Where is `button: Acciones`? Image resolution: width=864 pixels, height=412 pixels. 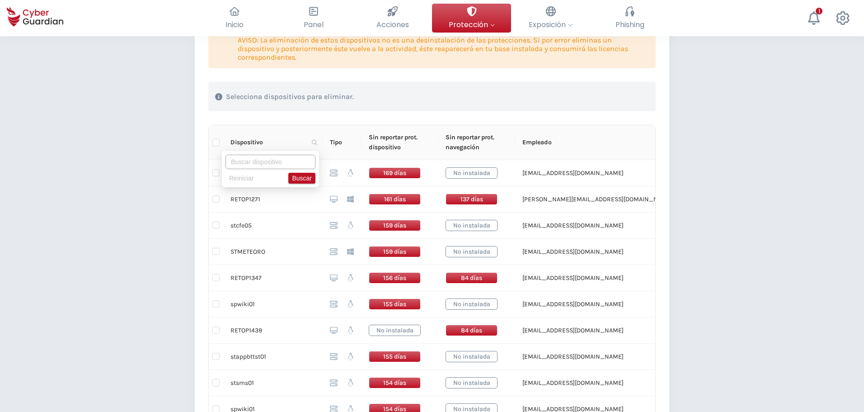
button: Acciones is located at coordinates (392, 18).